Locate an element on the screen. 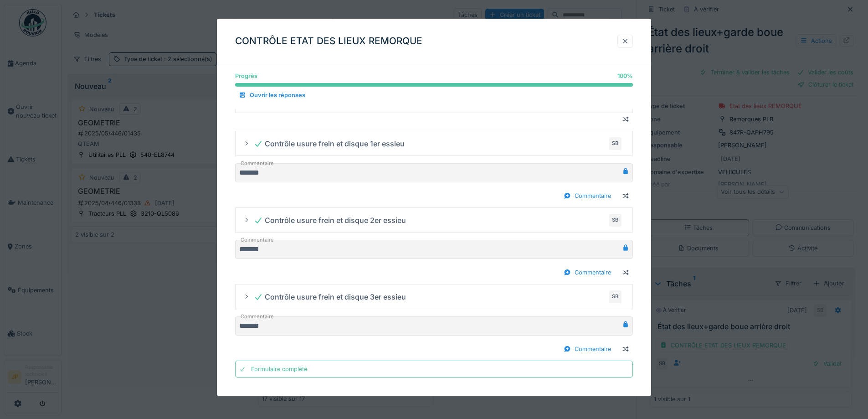  summary: Porte plancheSB is located at coordinates (434, 100).